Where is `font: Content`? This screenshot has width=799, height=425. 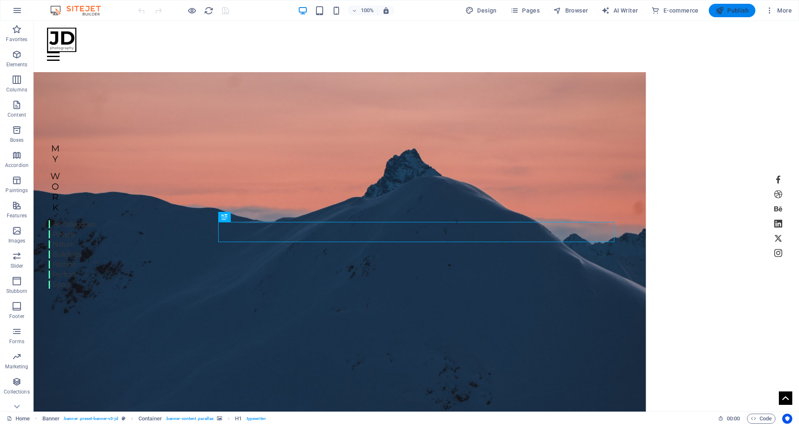
font: Content is located at coordinates (17, 115).